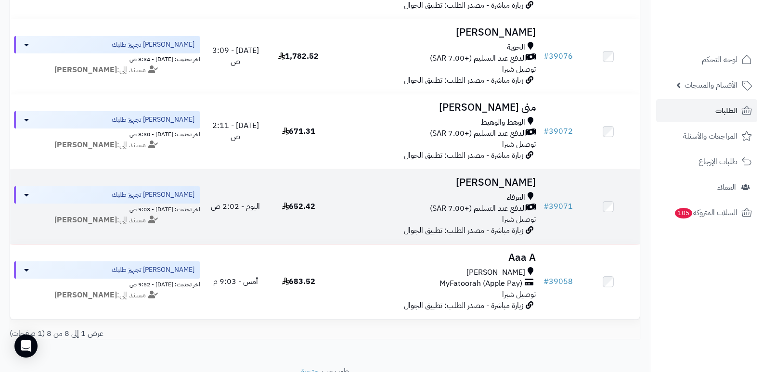 This screenshot has width=763, height=372. I want to click on span: أمس - 9:03 م, so click(236, 282).